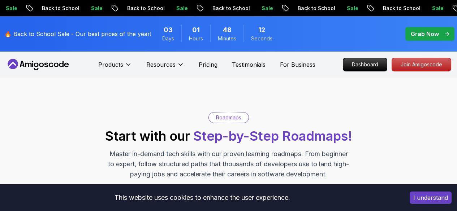 This screenshot has height=211, width=457. Describe the element at coordinates (208, 65) in the screenshot. I see `a: Pricing` at that location.